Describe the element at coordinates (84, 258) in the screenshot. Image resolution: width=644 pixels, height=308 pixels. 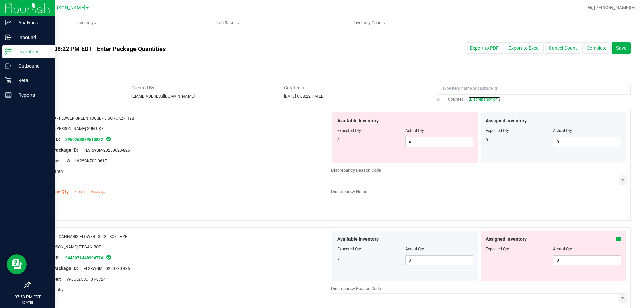
I see `a: 9448071448994774` at that location.